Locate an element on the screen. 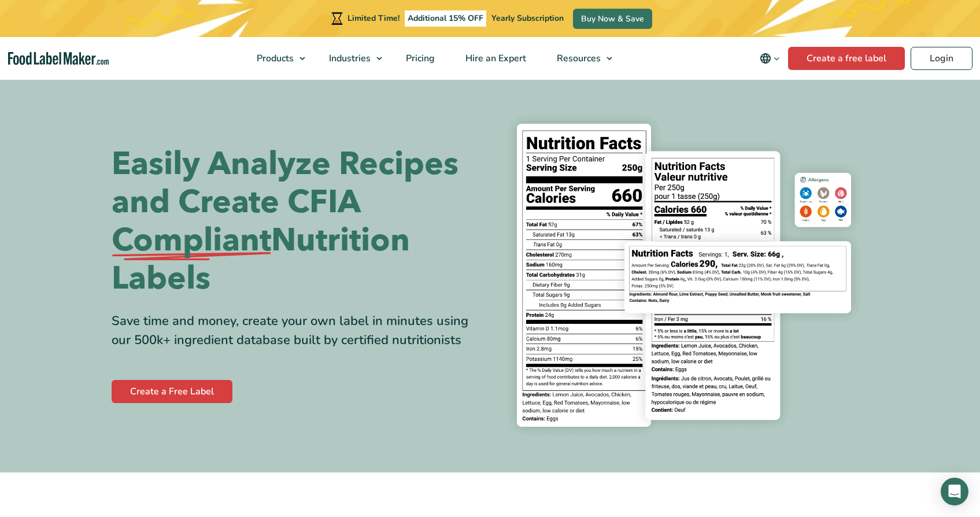 The height and width of the screenshot is (517, 980). a: Pricing is located at coordinates (419, 59).